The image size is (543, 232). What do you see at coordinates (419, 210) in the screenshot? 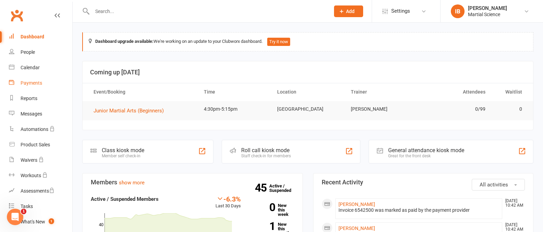
I see `div: Invoice 6542500 was marked as paid by the payment provider` at bounding box center [419, 210].